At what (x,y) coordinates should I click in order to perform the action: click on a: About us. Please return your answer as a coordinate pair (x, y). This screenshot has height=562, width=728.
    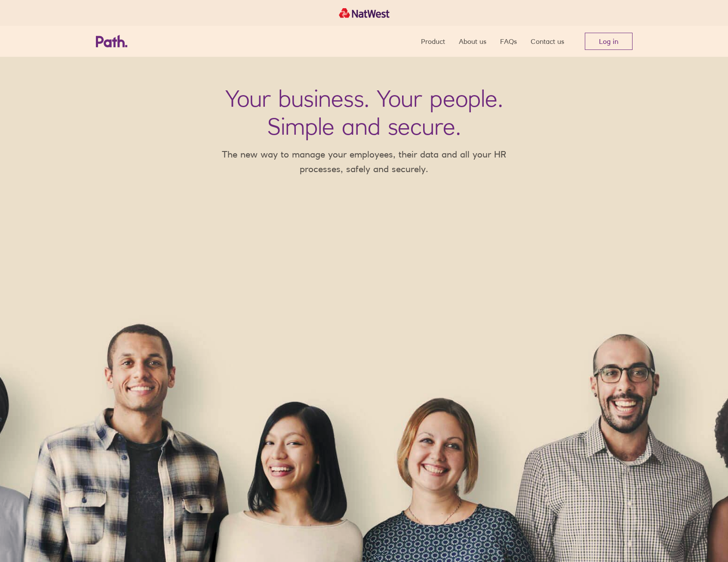
    Looking at the image, I should click on (473, 41).